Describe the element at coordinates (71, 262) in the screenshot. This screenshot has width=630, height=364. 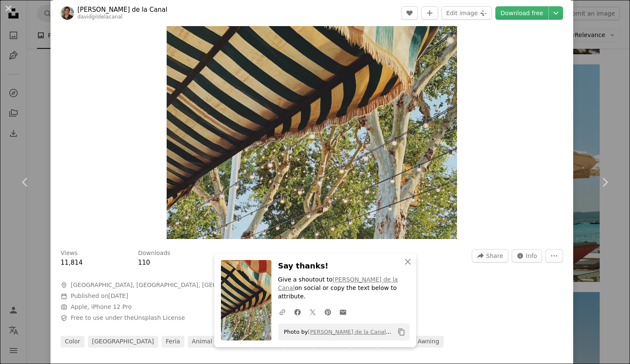
I see `span: 11,814` at that location.